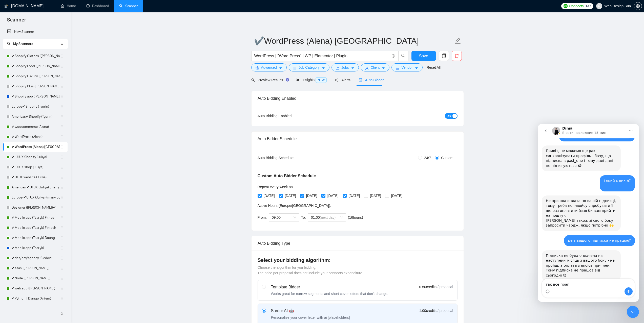  I want to click on li: Designer (Sokol)✔, so click(35, 207).